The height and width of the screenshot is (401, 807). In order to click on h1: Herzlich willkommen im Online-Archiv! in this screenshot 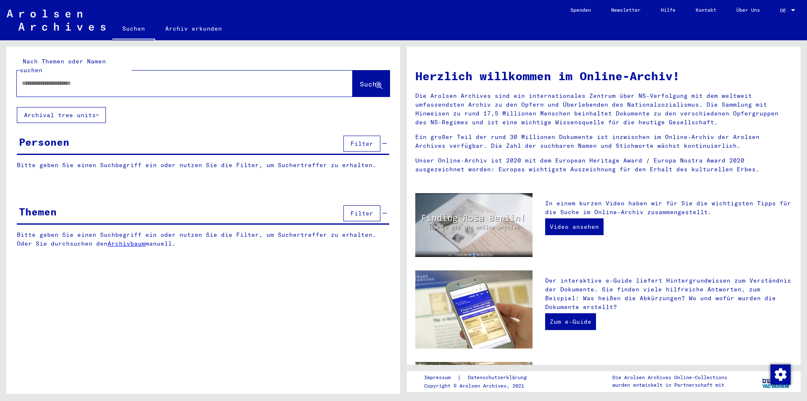, I will do `click(604, 76)`.